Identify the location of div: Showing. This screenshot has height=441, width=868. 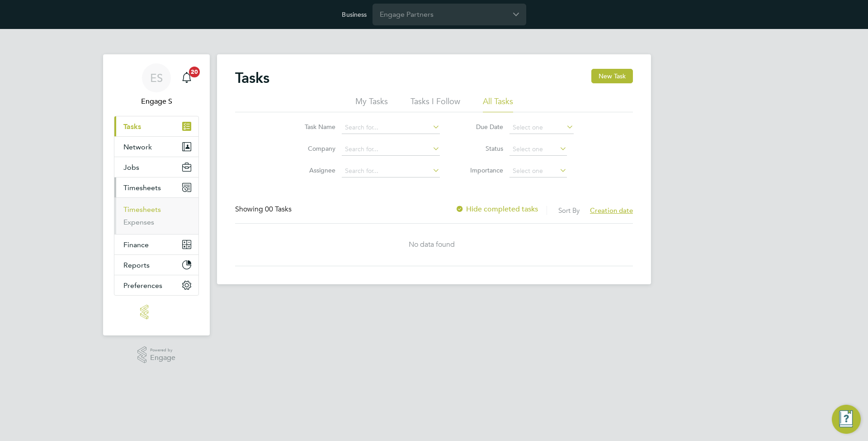
(264, 209).